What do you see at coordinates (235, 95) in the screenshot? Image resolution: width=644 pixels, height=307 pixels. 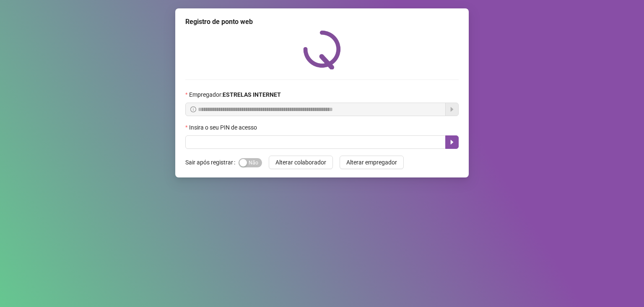 I see `span: Empregador :` at bounding box center [235, 95].